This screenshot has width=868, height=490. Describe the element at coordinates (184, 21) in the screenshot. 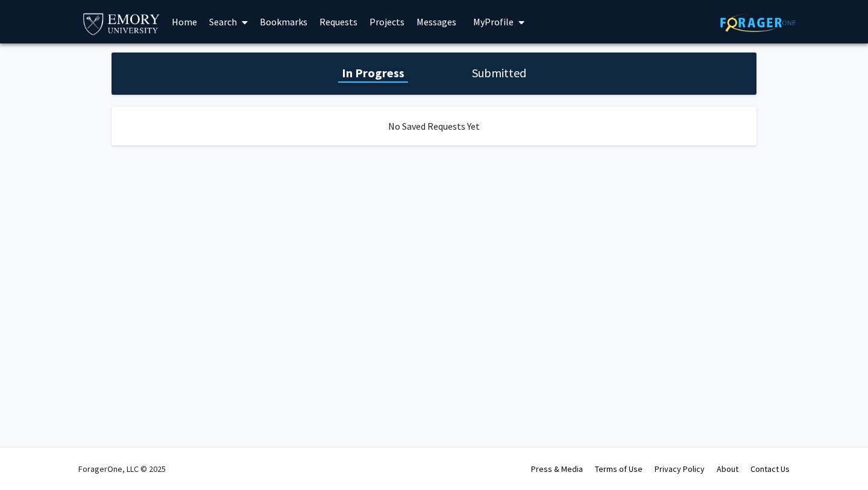

I see `a: Home` at that location.